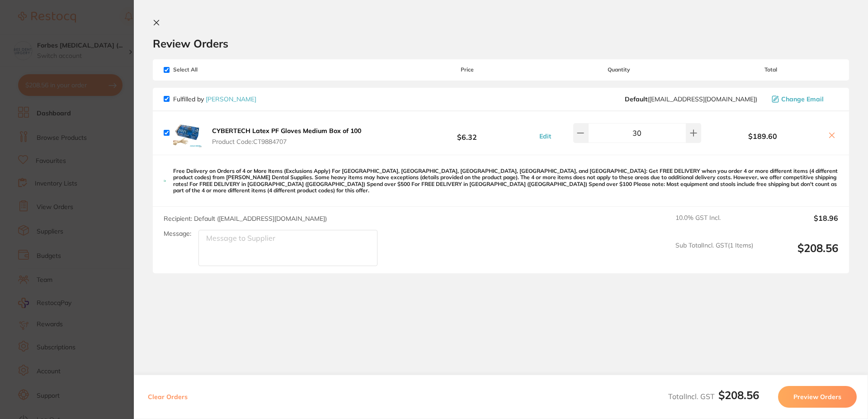  Describe the element at coordinates (817, 397) in the screenshot. I see `button: Preview Orders` at that location.